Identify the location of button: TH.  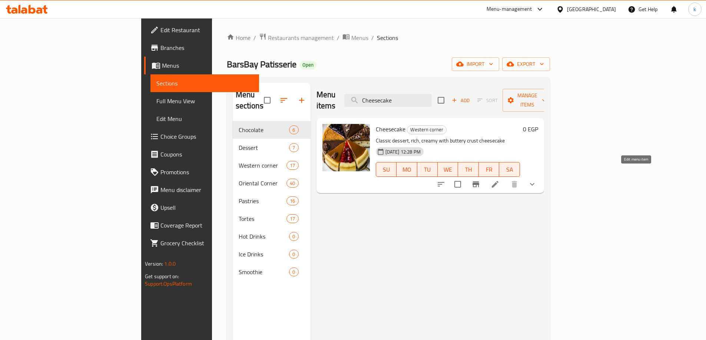
(468, 170).